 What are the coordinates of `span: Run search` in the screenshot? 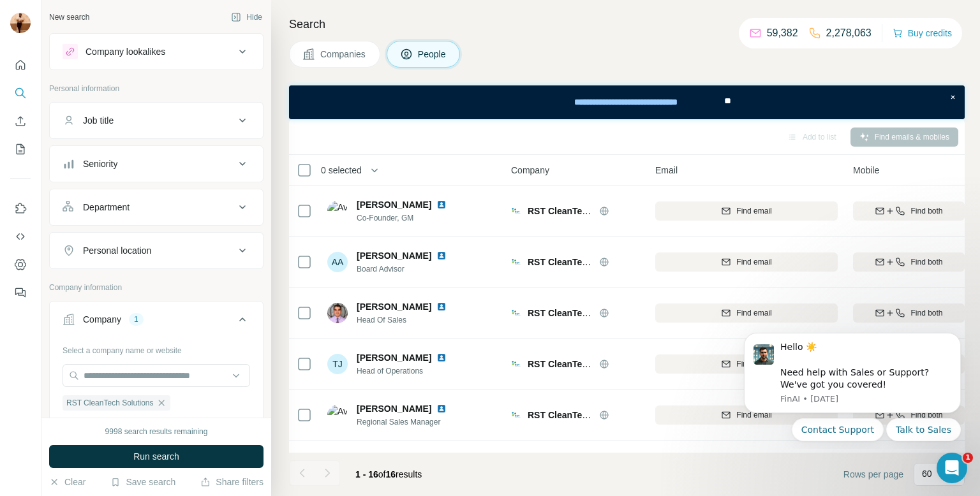 It's located at (156, 456).